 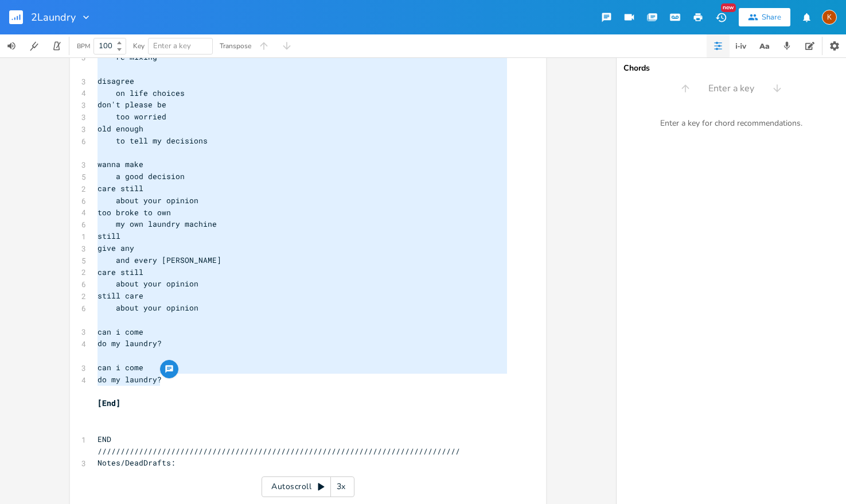 I want to click on span: re-mixing, so click(x=128, y=56).